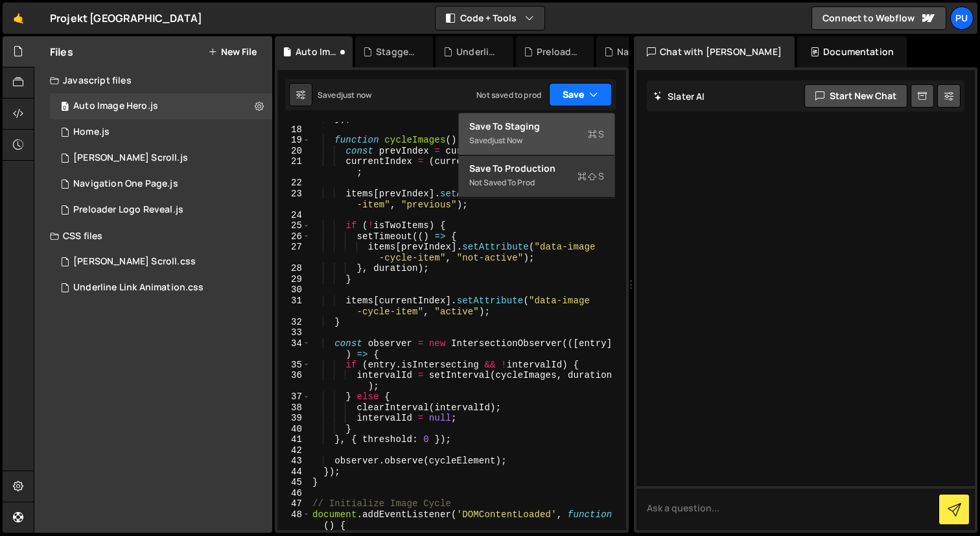 The width and height of the screenshot is (980, 536). I want to click on div: Javascript files, so click(153, 80).